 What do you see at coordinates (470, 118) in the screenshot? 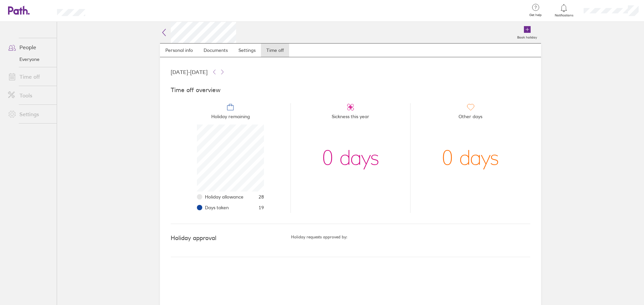
I see `span: Other days` at bounding box center [470, 118].